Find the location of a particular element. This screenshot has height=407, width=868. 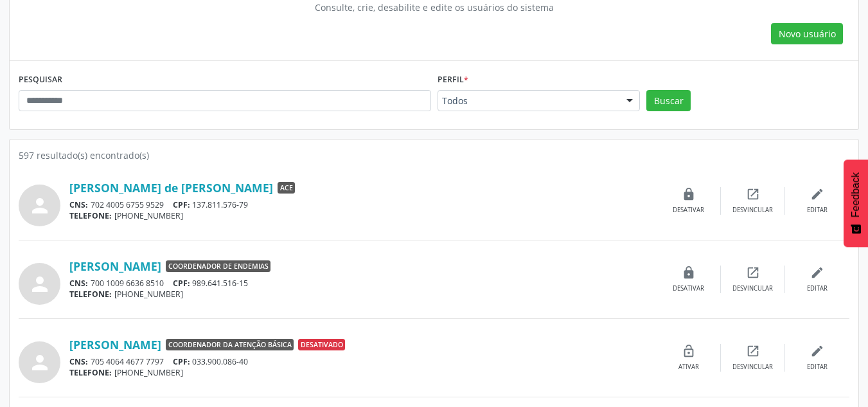

button: Novo usuário is located at coordinates (807, 34).